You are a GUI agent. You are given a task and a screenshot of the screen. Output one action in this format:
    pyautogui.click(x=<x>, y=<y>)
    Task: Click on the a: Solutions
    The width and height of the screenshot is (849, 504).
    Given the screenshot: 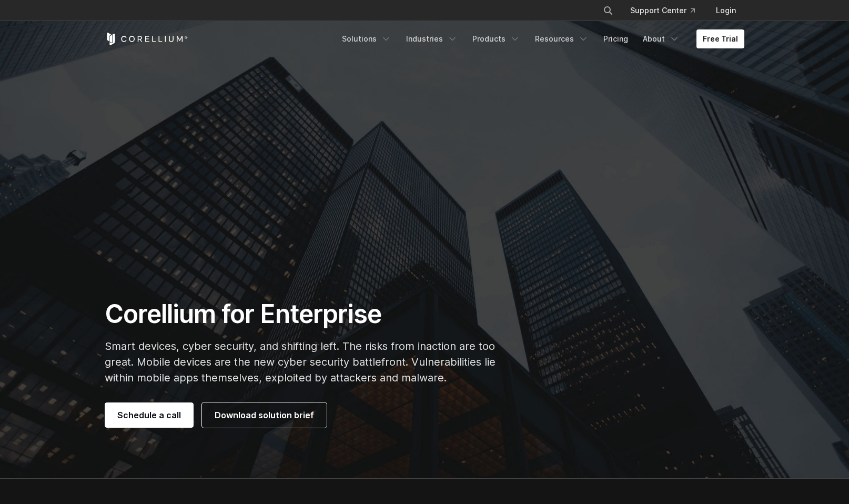 What is the action you would take?
    pyautogui.click(x=367, y=39)
    